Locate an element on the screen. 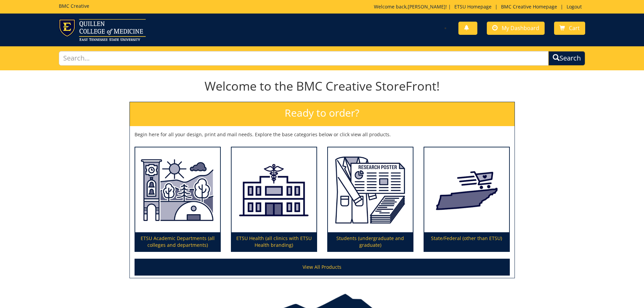  img: ETSU Health (all clinics with ETSU Health branding) is located at coordinates (274, 190).